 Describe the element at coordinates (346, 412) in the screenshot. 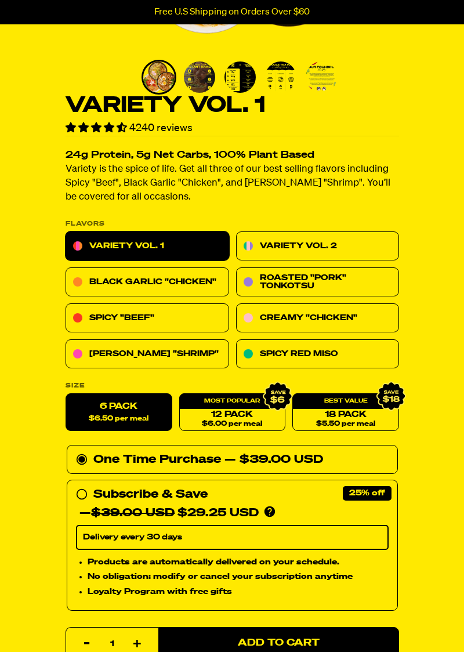

I see `a: 18 Pack$5.50 per meal` at that location.